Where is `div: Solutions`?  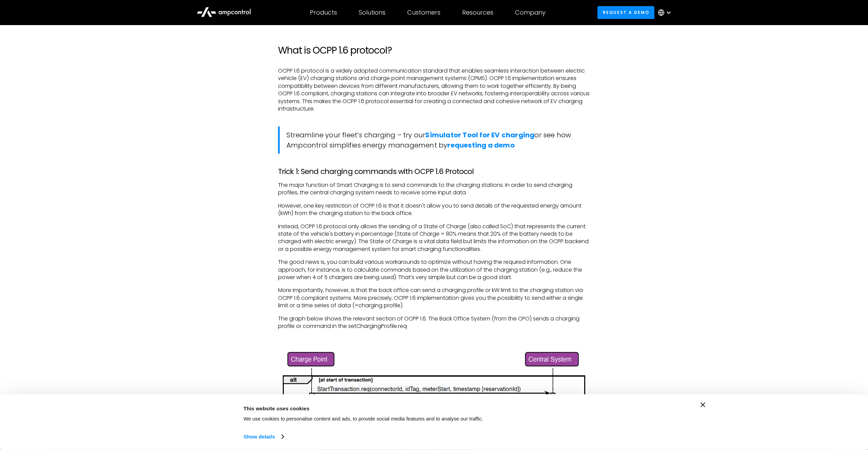 div: Solutions is located at coordinates (372, 12).